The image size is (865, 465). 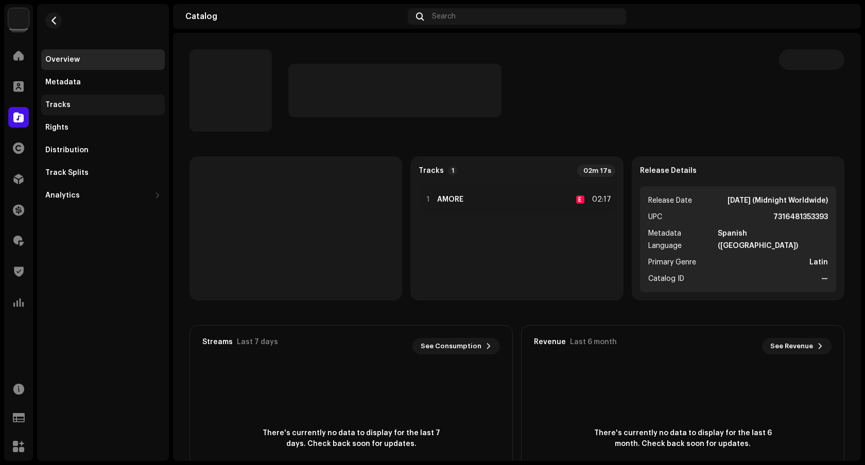 What do you see at coordinates (672, 263) in the screenshot?
I see `span: Primary Genre` at bounding box center [672, 263].